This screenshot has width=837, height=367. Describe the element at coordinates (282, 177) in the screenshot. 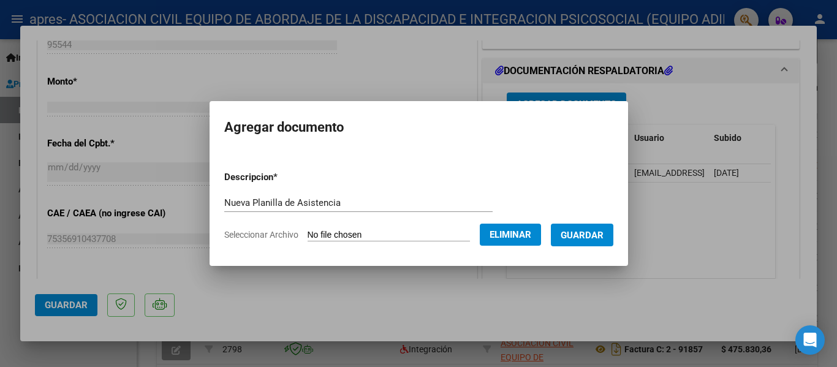

I see `p: Descripcion` at that location.